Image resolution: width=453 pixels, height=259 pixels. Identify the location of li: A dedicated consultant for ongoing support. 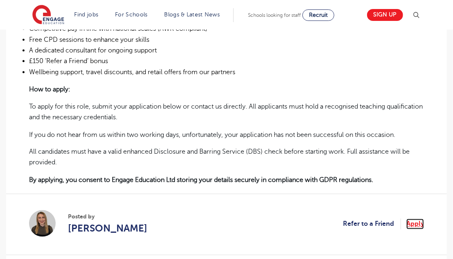
(226, 50).